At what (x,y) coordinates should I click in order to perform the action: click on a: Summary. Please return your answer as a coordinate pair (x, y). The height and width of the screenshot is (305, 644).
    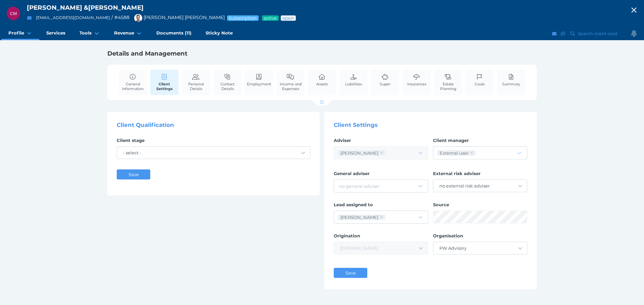
    Looking at the image, I should click on (511, 80).